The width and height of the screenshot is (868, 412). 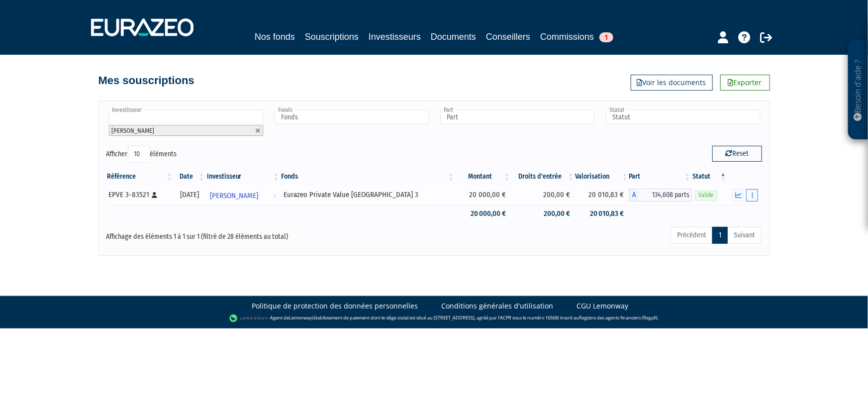 What do you see at coordinates (155, 195) in the screenshot?
I see `i: [Français] Personne physique` at bounding box center [155, 195].